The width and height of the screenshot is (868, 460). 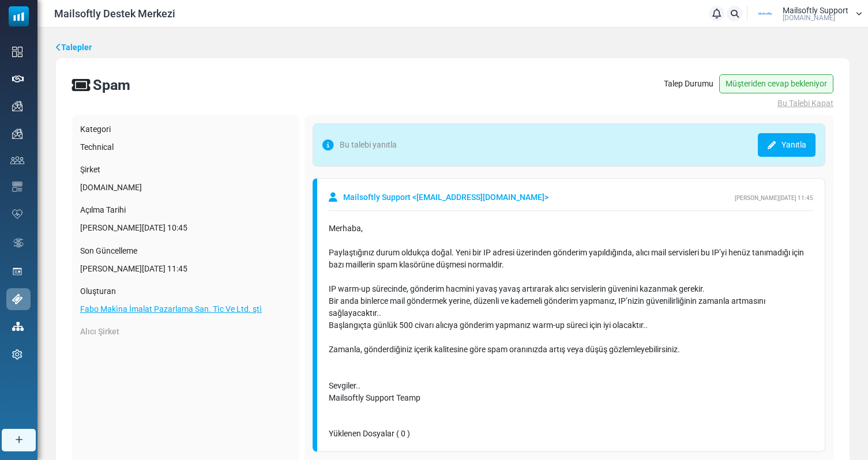 I want to click on div: Yüklenen Dosyalar ( 0 ), so click(x=571, y=433).